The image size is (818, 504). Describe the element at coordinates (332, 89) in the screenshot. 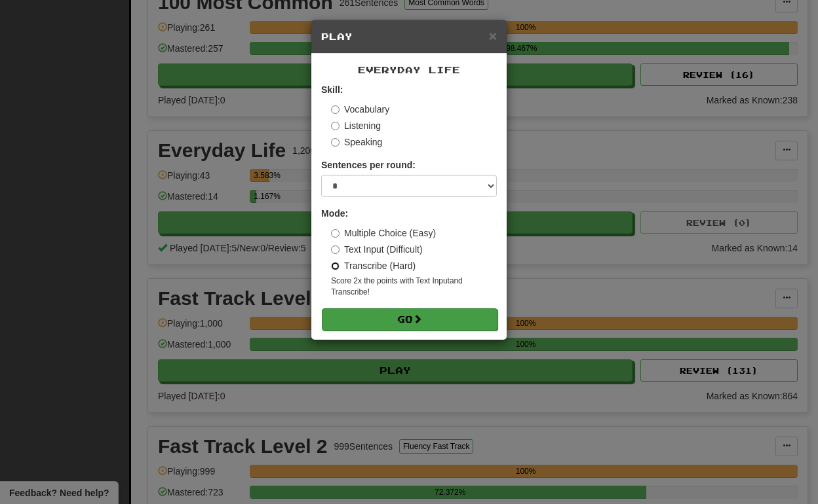

I see `strong: Skill:` at that location.